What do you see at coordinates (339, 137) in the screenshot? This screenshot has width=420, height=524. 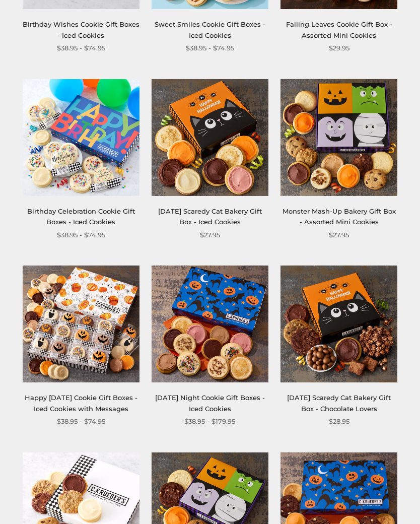 I see `img: Monster Mash-Up Bakery Gift Box - Assorted Mini Cookies` at bounding box center [339, 137].